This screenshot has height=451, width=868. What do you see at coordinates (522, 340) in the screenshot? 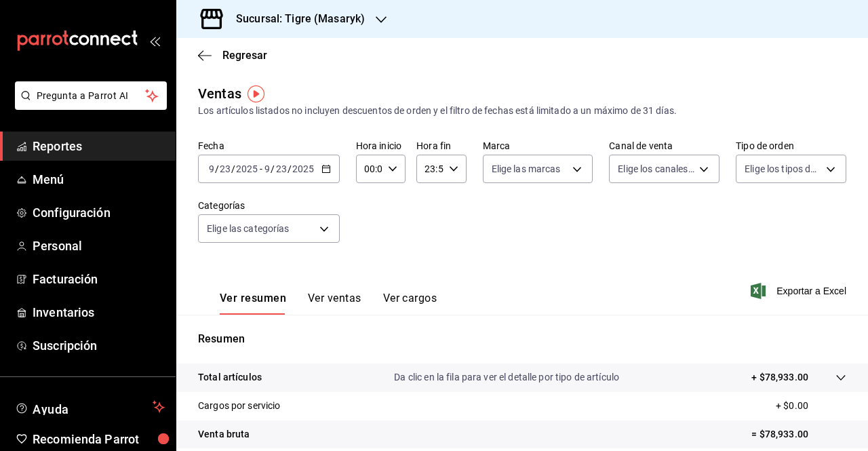
I see `p: Resumen` at bounding box center [522, 340].